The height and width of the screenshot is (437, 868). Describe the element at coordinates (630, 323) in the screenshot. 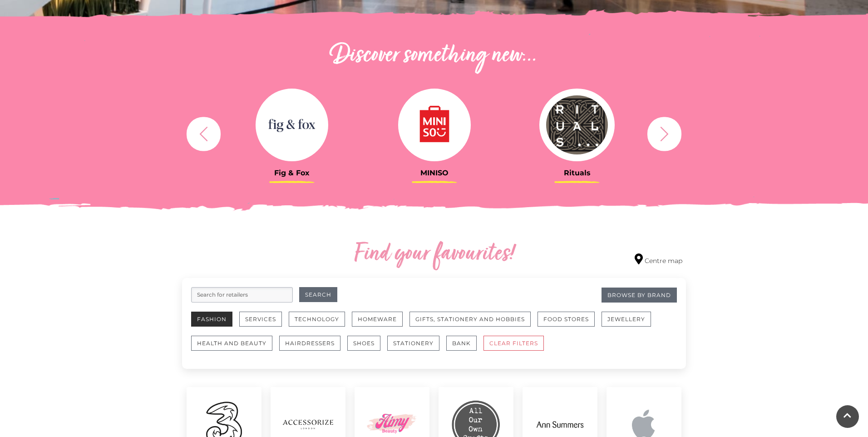

I see `a: Jewellery` at that location.